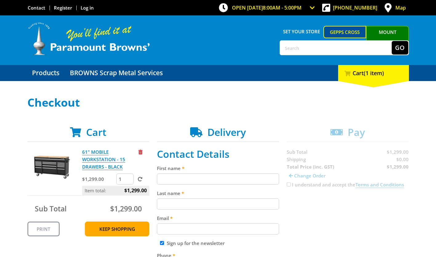 This screenshot has height=257, width=436. I want to click on a: Go to the BROWNS Scrap Metal Services page, so click(116, 73).